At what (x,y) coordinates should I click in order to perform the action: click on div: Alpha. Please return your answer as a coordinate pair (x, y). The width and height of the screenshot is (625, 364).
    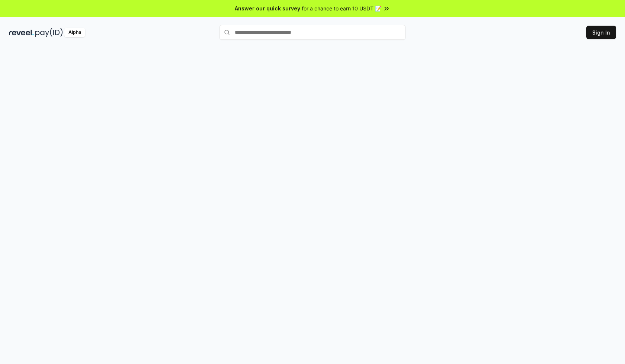
    Looking at the image, I should click on (75, 32).